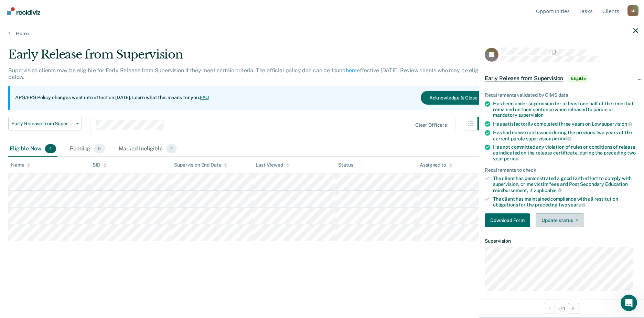 This screenshot has height=318, width=644. Describe the element at coordinates (435, 165) in the screenshot. I see `div: Assigned to` at that location.